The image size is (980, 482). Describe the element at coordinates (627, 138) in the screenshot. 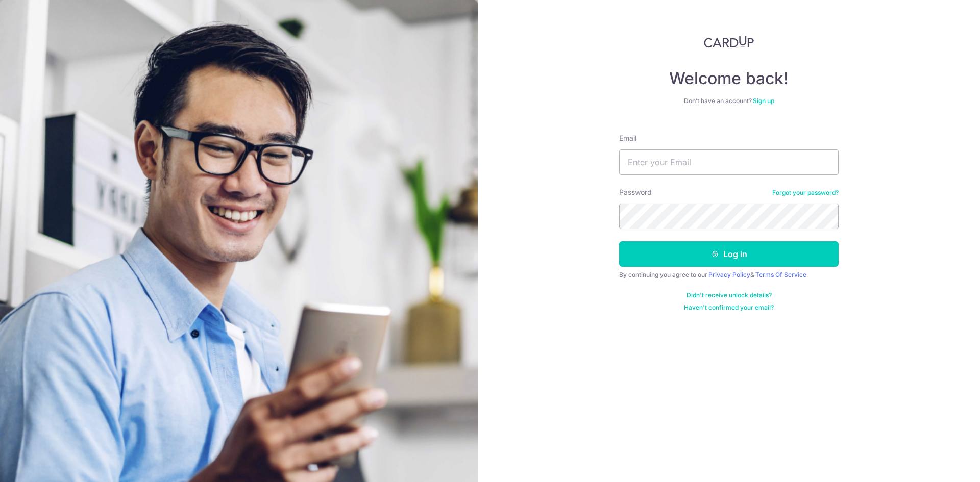

I see `label: Email` at that location.